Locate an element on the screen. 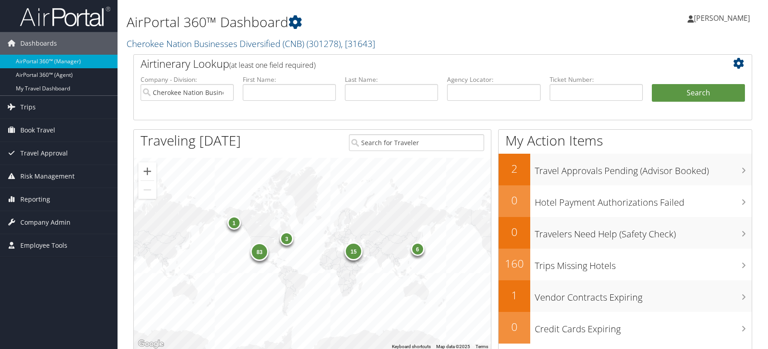  label: Agency Locator: is located at coordinates (494, 80).